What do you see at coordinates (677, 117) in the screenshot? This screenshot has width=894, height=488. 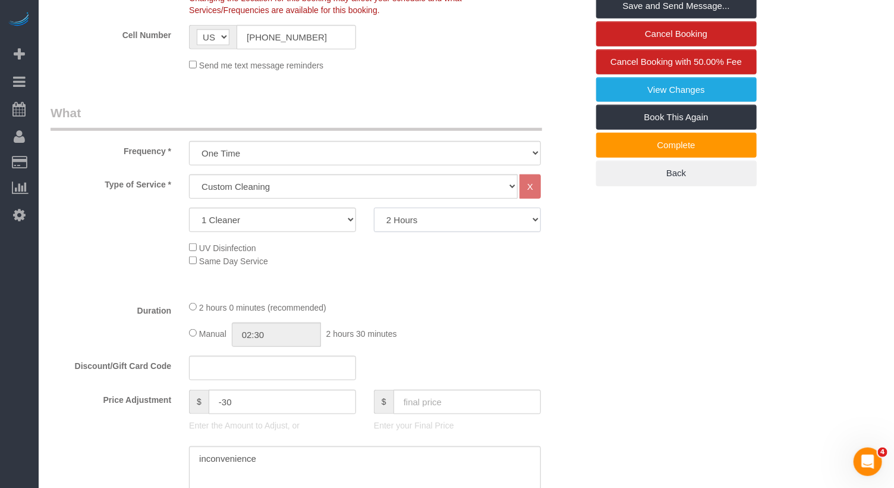 I see `a: Book This Again` at bounding box center [677, 117].